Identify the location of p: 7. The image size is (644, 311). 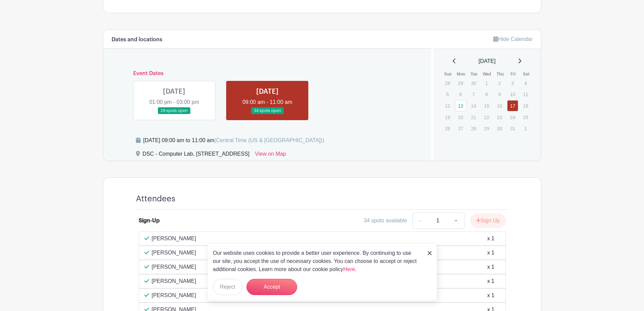
(474, 94).